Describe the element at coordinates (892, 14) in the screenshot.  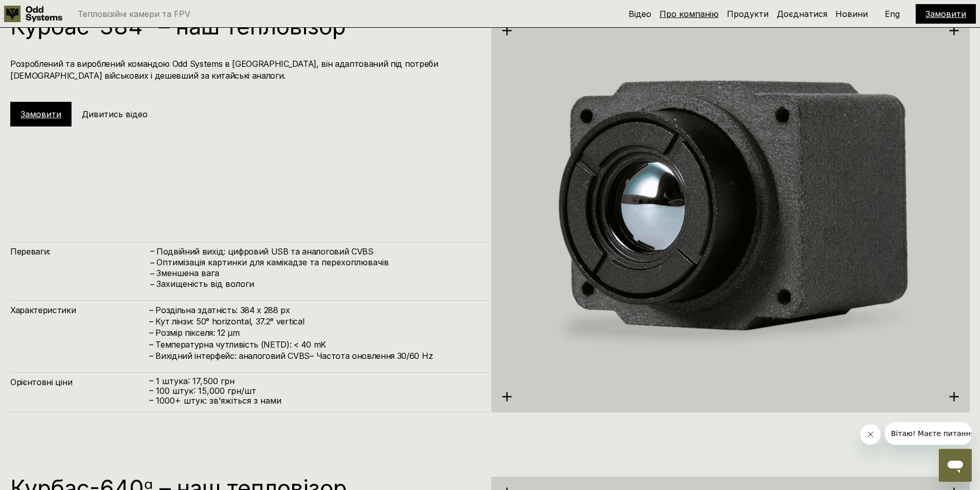
I see `p: Eng` at that location.